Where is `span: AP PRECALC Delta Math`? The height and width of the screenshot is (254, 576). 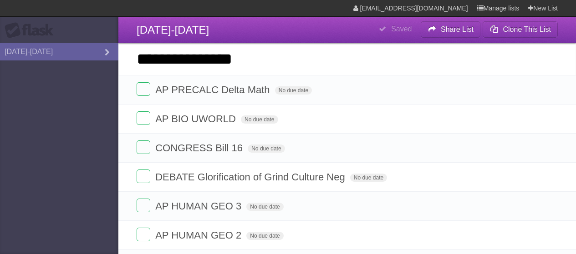
span: AP PRECALC Delta Math is located at coordinates (214, 90).